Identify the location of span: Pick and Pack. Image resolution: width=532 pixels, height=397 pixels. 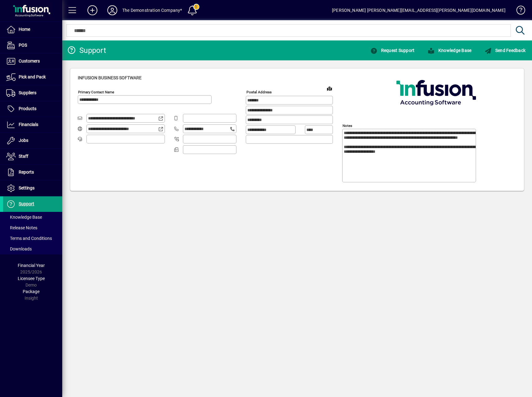
(32, 77).